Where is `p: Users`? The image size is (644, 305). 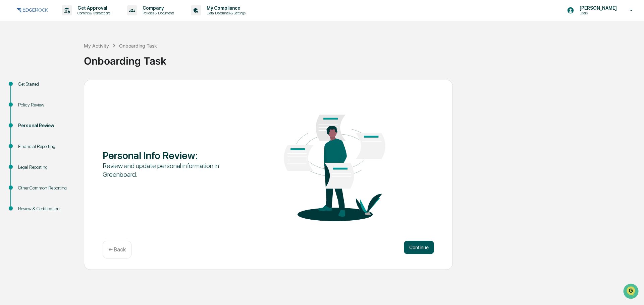
p: Users is located at coordinates (597, 13).